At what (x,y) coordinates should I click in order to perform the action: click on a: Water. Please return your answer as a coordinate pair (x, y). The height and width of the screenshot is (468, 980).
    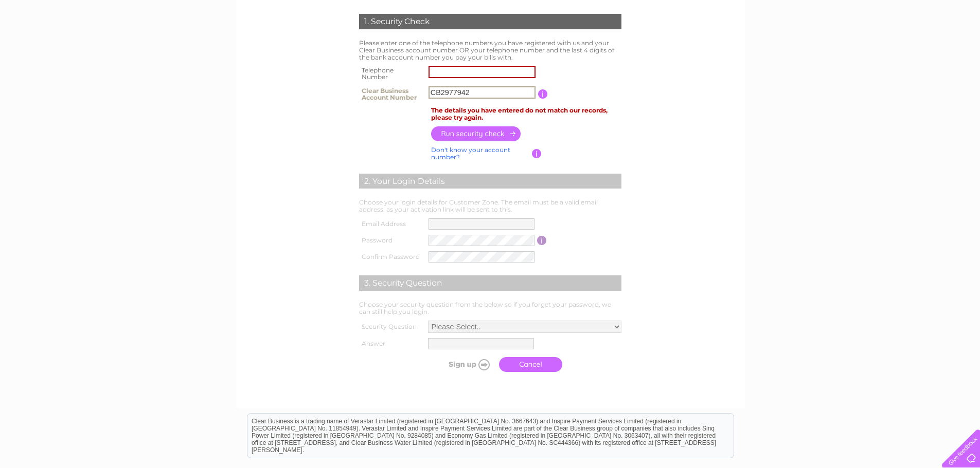
    Looking at the image, I should click on (846, 47).